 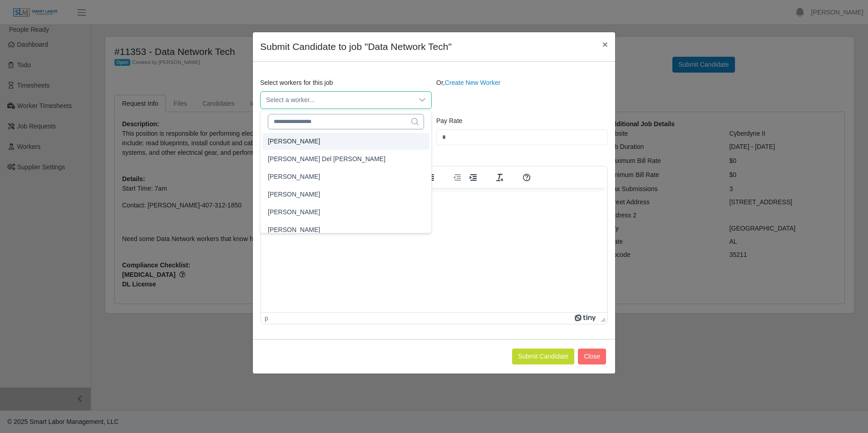 I want to click on a: Powered by Tiny, so click(x=586, y=318).